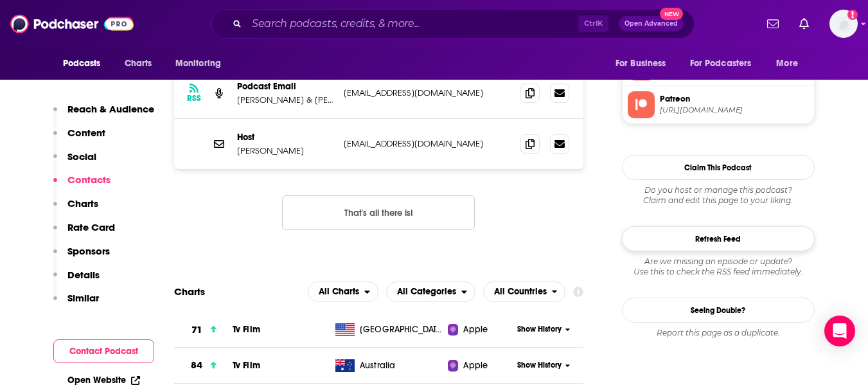  What do you see at coordinates (81, 185) in the screenshot?
I see `button: Contacts` at bounding box center [81, 185].